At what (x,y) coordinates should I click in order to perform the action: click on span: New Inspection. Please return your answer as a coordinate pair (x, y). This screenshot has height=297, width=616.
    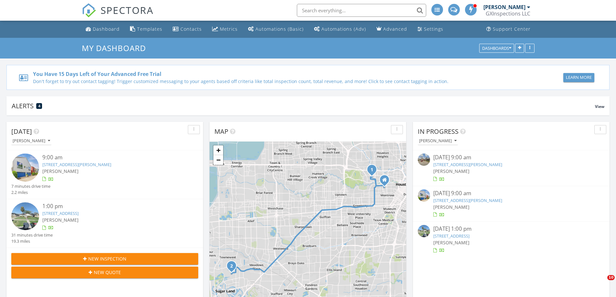
    Looking at the image, I should click on (107, 259).